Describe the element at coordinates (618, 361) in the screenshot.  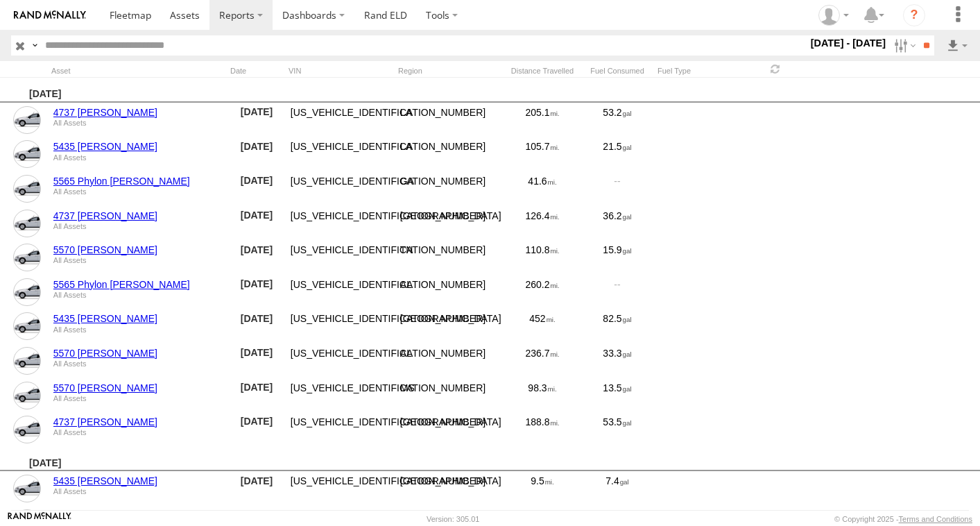
I see `div: 33.3` at that location.